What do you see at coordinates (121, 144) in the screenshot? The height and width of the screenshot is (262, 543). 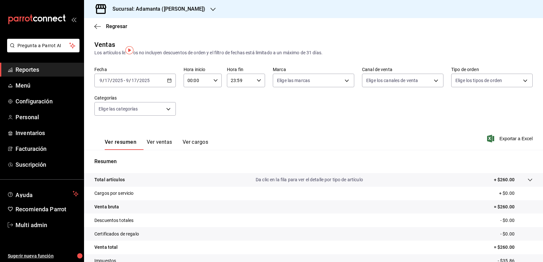 I see `button: Ver resumen` at bounding box center [121, 144].